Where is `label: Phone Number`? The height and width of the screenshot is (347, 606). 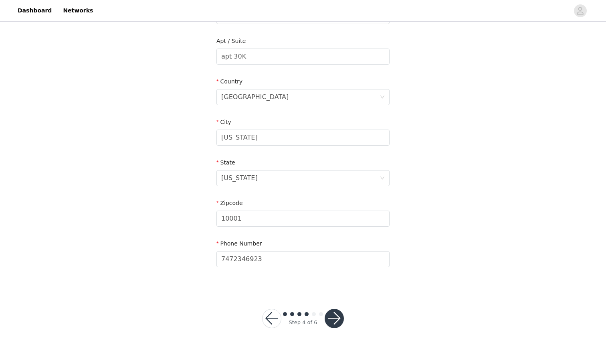
label: Phone Number is located at coordinates (239, 243).